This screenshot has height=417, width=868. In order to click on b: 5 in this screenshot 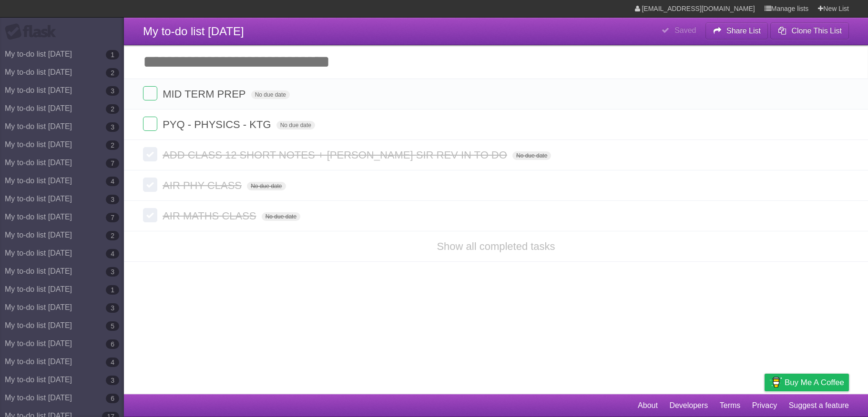, I will do `click(113, 327)`.